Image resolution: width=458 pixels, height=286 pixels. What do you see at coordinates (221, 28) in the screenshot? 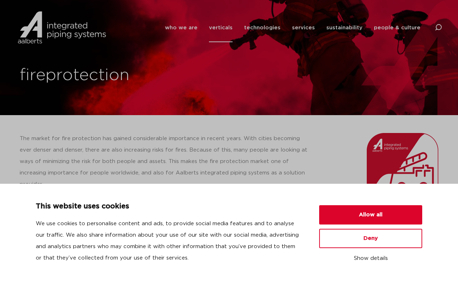
I see `a: verticals` at bounding box center [221, 28].